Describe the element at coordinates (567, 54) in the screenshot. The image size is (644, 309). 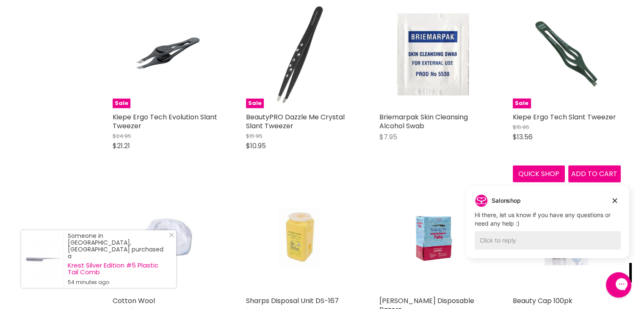
I see `a: Kiepe Ergo Tech Slant TweezerSale` at that location.